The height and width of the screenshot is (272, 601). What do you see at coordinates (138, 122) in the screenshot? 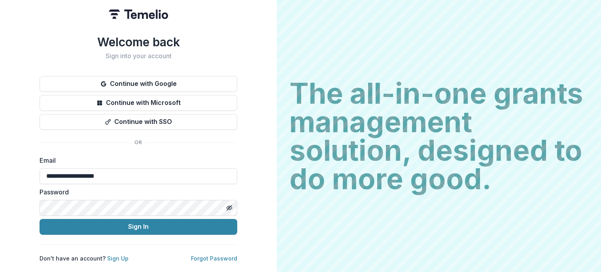
I see `button: Continue with SSO` at bounding box center [138, 122].